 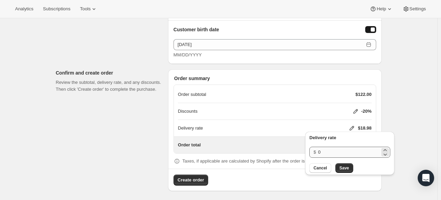 I want to click on button: Cancel, so click(x=320, y=168).